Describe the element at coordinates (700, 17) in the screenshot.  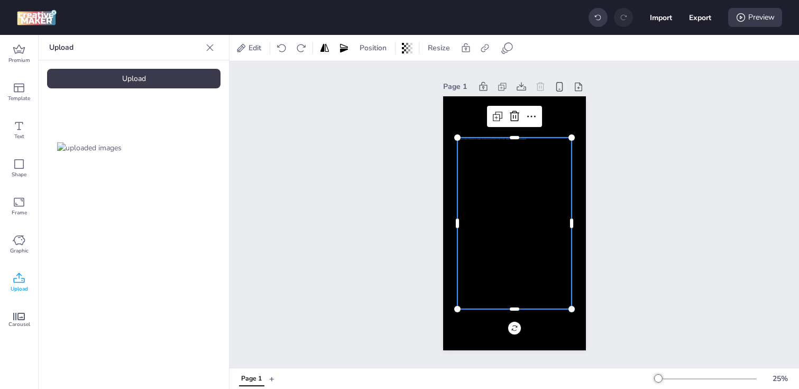
I see `button: Export` at that location.